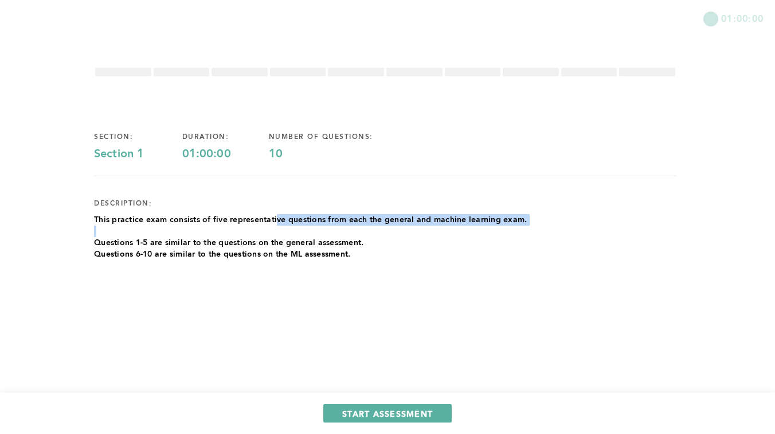 Image resolution: width=775 pixels, height=434 pixels. What do you see at coordinates (310, 243) in the screenshot?
I see `p: Questions 1-5 are similar to the questions on the general assessment.` at bounding box center [310, 243].